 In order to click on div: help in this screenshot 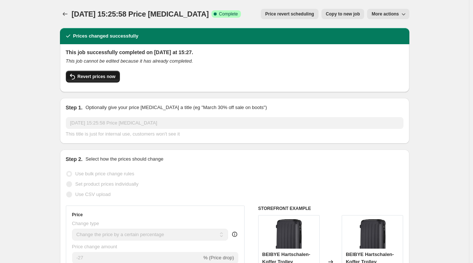, I will do `click(235, 234)`.